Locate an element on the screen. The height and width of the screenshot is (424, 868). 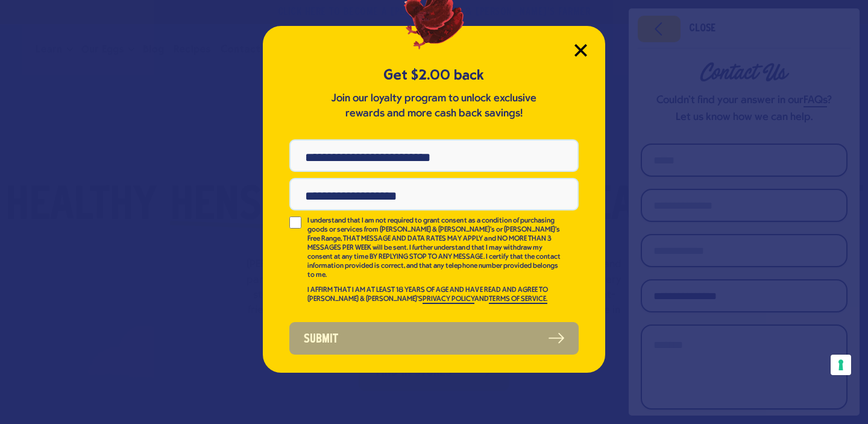
button: Your consent preferences for tracking technologies is located at coordinates (841, 365).